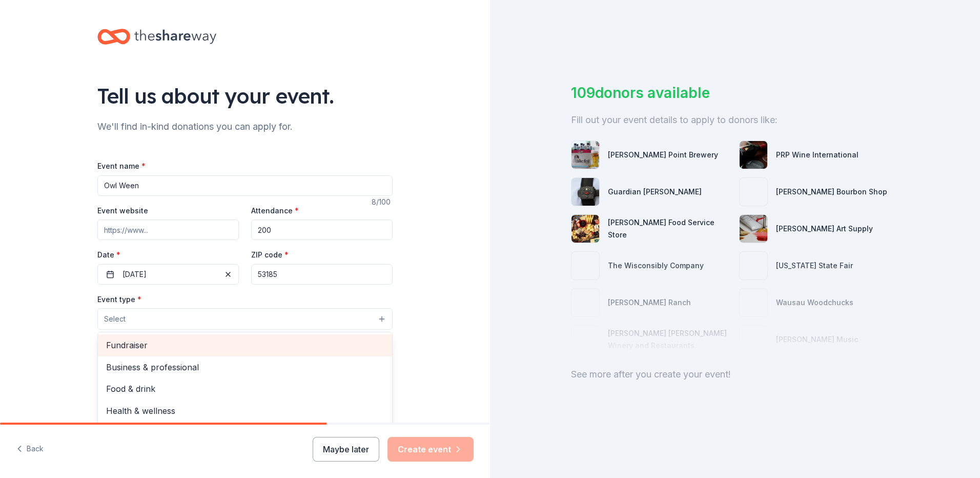  Describe the element at coordinates (245, 367) in the screenshot. I see `span: Business & professional` at that location.